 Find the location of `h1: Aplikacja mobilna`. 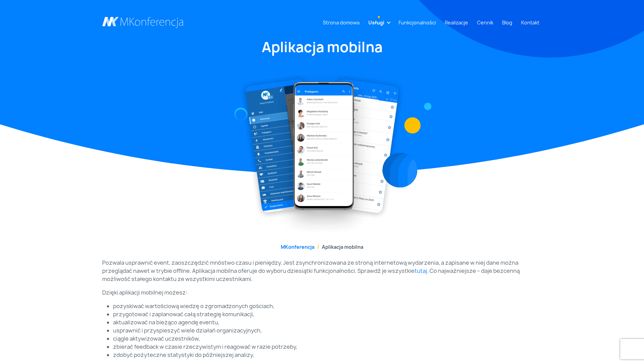

h1: Aplikacja mobilna is located at coordinates (322, 47).